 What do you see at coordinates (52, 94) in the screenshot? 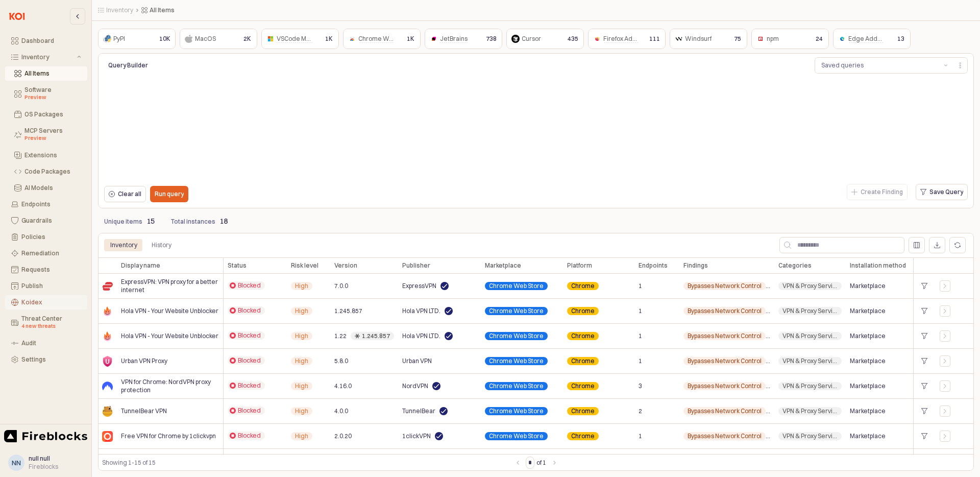
I see `div: Software` at bounding box center [52, 94].